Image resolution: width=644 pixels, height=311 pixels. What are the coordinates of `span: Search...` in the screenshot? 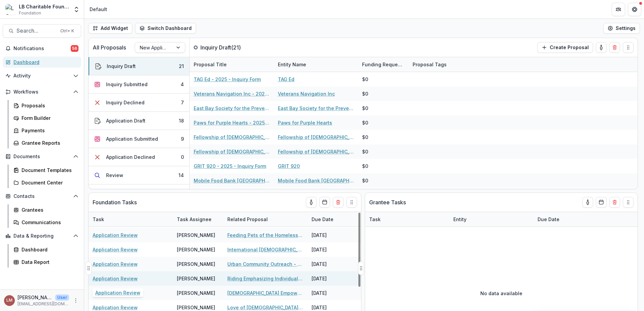 It's located at (37, 31).